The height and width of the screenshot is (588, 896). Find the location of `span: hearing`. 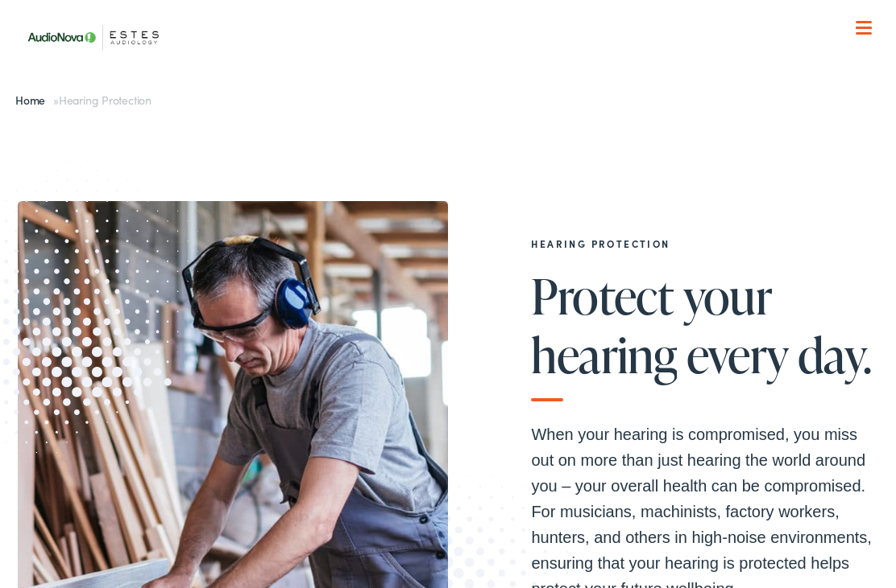

span: hearing is located at coordinates (603, 355).